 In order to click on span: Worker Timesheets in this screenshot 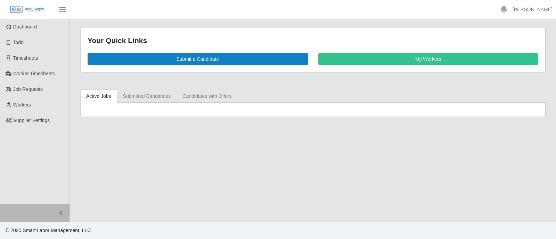, I will do `click(34, 74)`.